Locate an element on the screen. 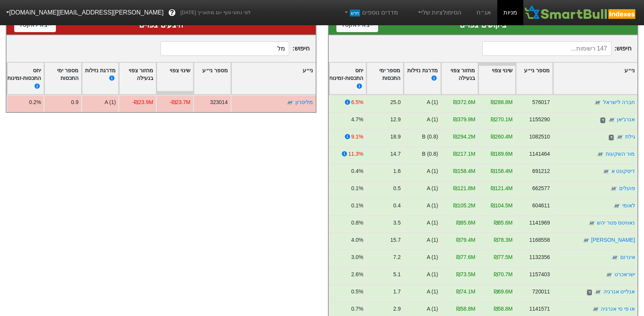 The image size is (644, 316). div: 1132356 is located at coordinates (539, 257).